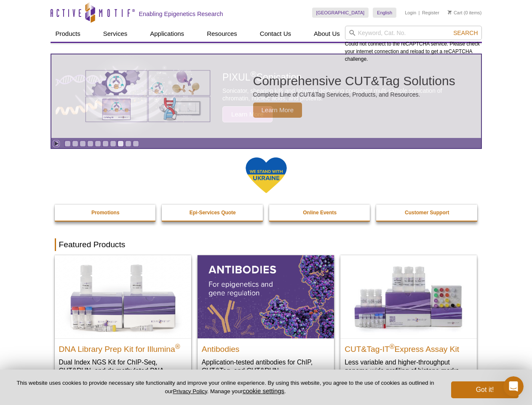  I want to click on img: Your Cart, so click(450, 12).